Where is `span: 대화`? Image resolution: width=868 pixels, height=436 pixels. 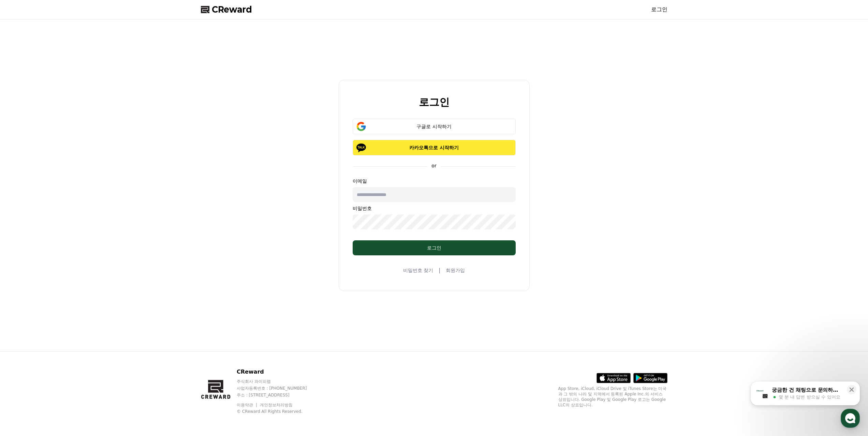 span: 대화 is located at coordinates (67, 230).